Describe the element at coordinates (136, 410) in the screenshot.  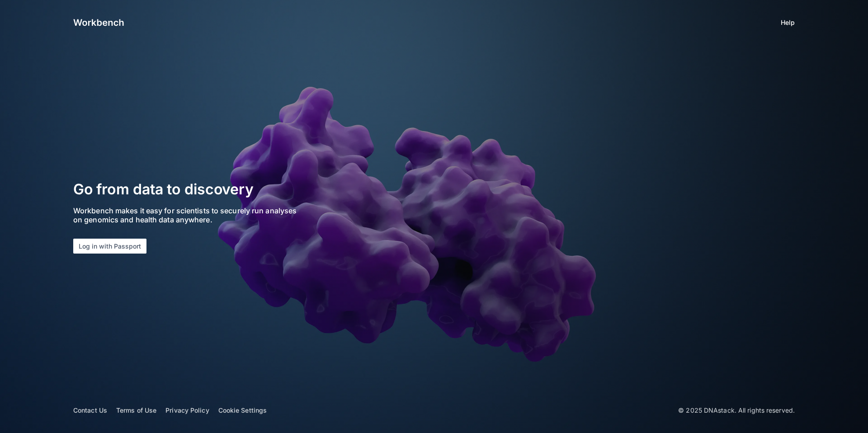
I see `a: Terms of Use` at that location.